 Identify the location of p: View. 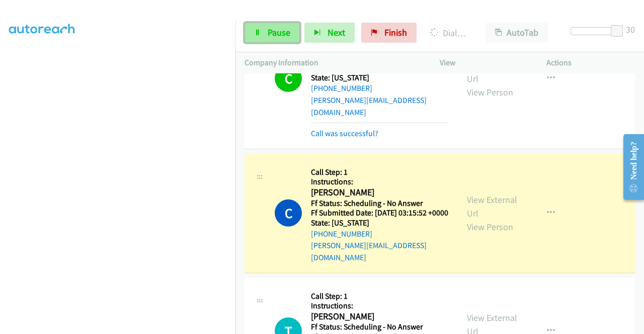
(484, 63).